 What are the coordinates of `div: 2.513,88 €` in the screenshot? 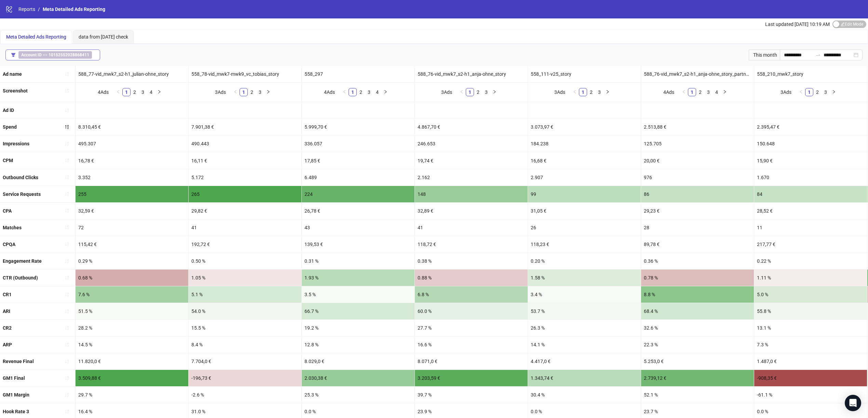 It's located at (697, 127).